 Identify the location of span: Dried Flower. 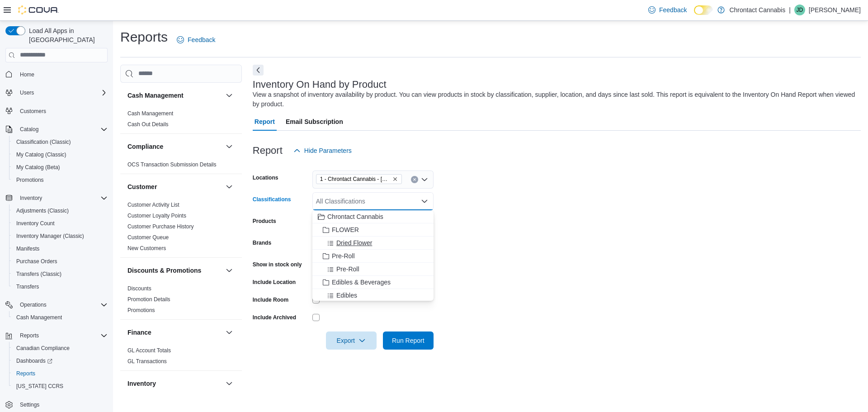
(354, 243).